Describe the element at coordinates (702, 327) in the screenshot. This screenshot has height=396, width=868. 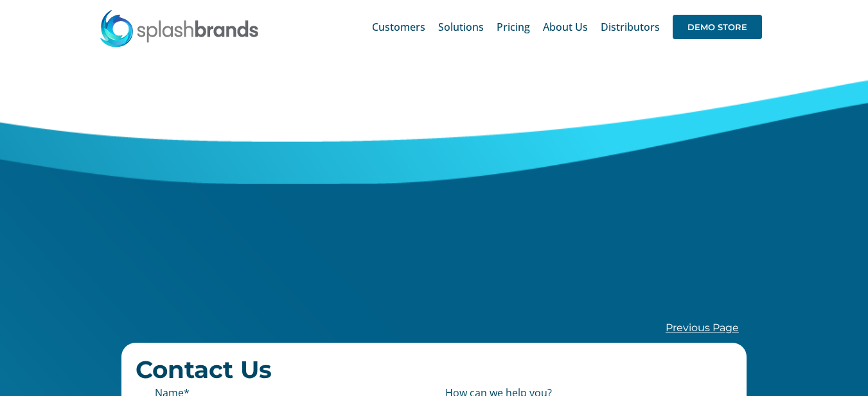
I see `a: Previous Page` at that location.